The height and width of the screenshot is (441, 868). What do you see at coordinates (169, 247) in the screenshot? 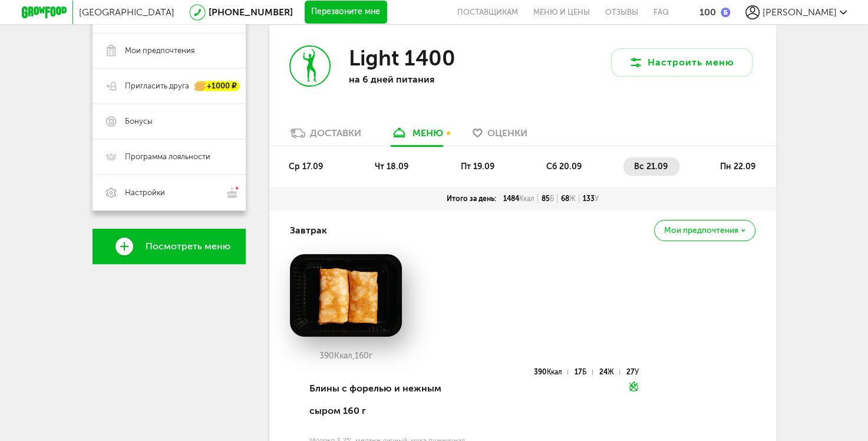
I see `a: Посмотреть меню` at bounding box center [169, 247].